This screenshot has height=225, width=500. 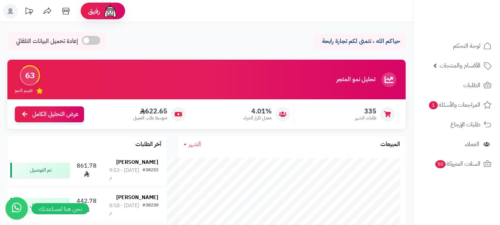 I want to click on span: العملاء, so click(x=472, y=144).